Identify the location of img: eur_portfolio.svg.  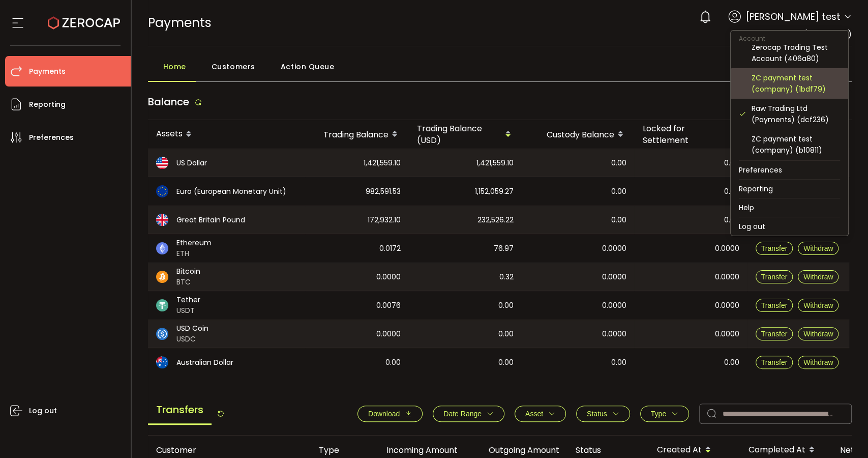
(162, 191).